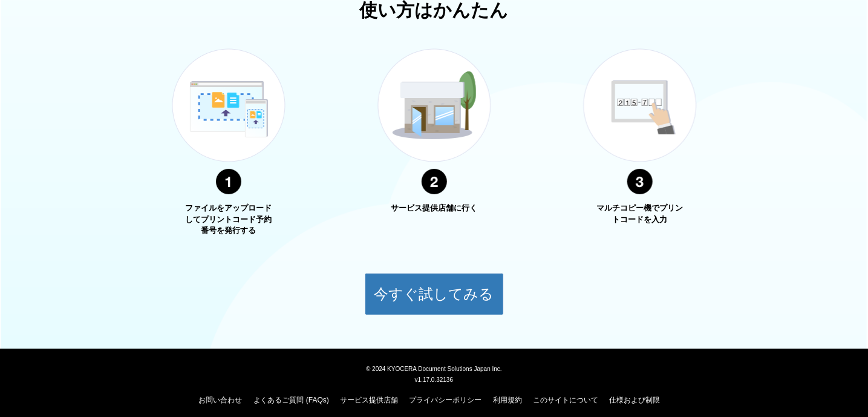  Describe the element at coordinates (566, 400) in the screenshot. I see `a: このサイトについて` at that location.